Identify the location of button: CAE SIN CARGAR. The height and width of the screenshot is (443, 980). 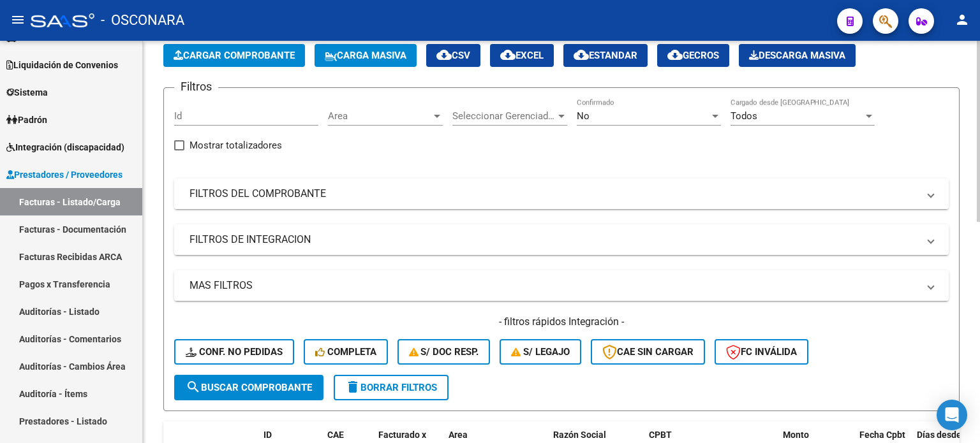
(647, 352).